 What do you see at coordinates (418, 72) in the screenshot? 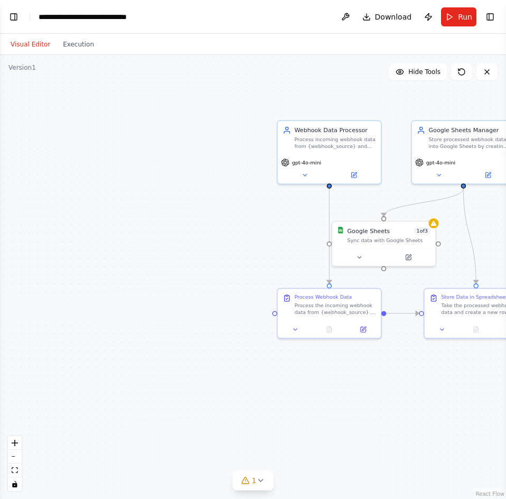
I see `button: Hide Tools` at bounding box center [418, 72].